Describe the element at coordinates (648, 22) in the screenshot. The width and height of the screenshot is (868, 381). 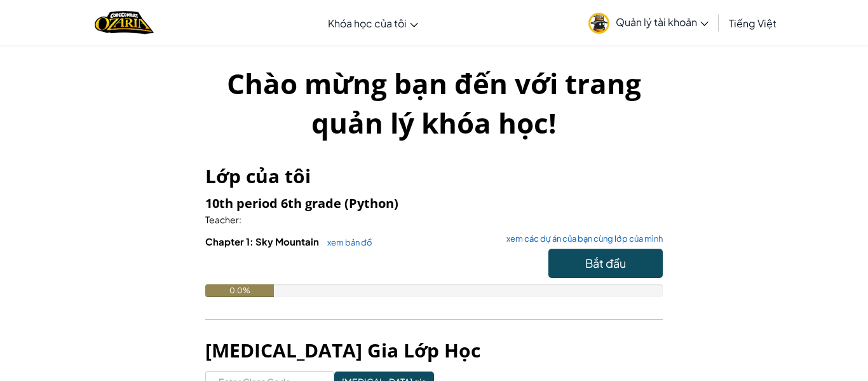
I see `a: Quản lý tài khoản` at that location.